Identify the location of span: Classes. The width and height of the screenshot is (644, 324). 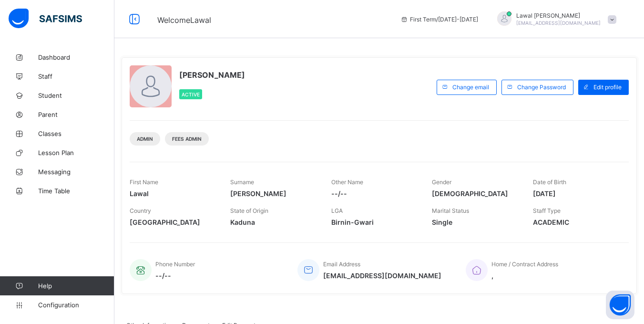
(76, 134).